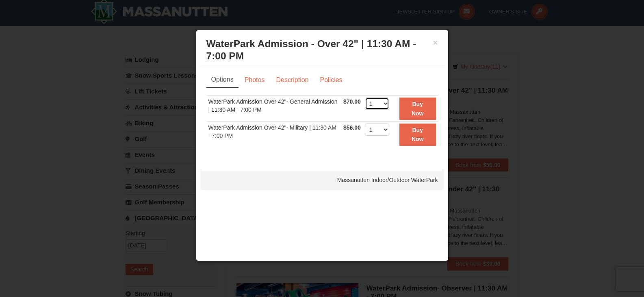 Image resolution: width=644 pixels, height=297 pixels. Describe the element at coordinates (222, 80) in the screenshot. I see `a: Options` at that location.